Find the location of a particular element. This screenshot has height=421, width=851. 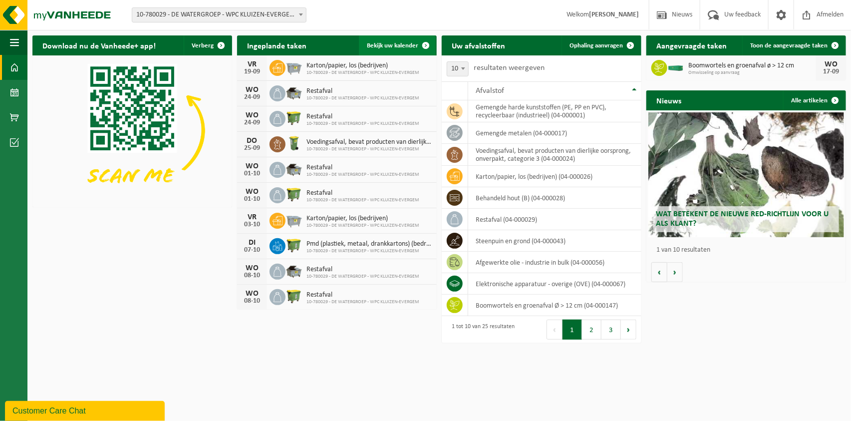

img: Download de VHEPlus App is located at coordinates (132, 130).